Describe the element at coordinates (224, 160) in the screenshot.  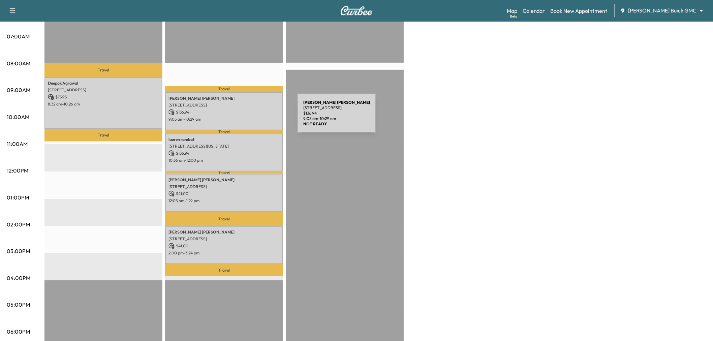
I see `p: 10:36 am - 12:00 pm` at that location.